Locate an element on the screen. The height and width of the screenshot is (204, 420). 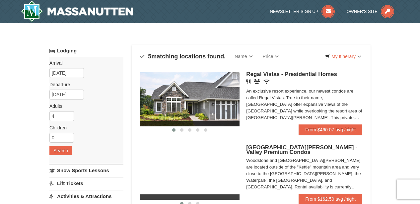
a: Snow Sports Lessons is located at coordinates (86, 170).